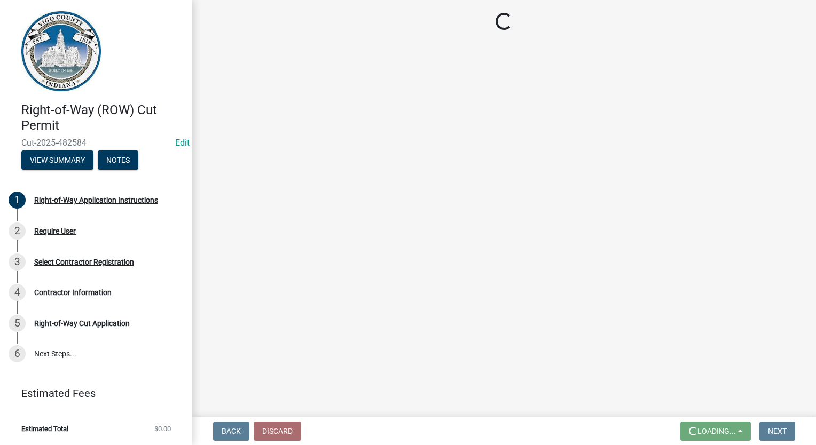  I want to click on div: 4, so click(17, 293).